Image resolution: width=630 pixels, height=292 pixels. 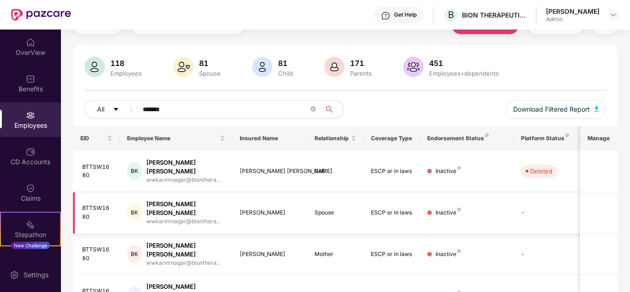 What do you see at coordinates (405, 15) in the screenshot?
I see `div: Get Help` at bounding box center [405, 15].